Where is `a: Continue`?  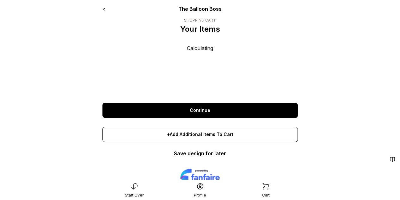 a: Continue is located at coordinates (200, 110).